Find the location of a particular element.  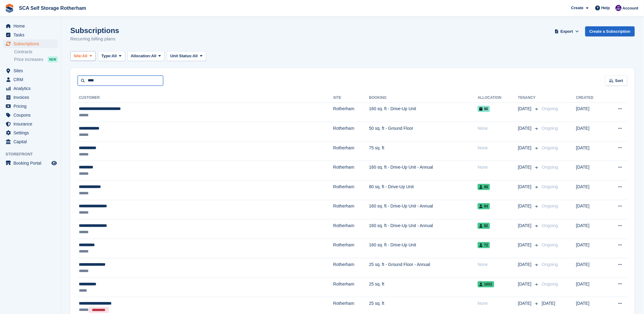

h1: Subscriptions is located at coordinates (95, 30).